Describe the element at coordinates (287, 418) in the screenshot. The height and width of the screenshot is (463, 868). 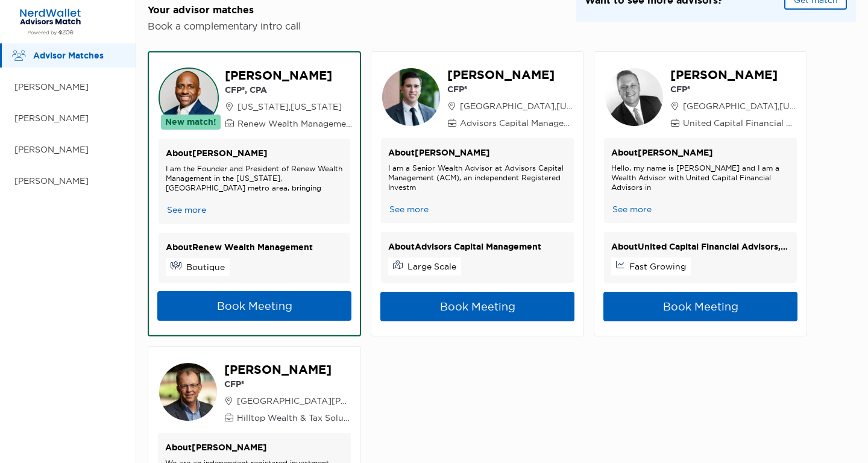
I see `p: Hilltop Wealth & Tax Solutions` at that location.